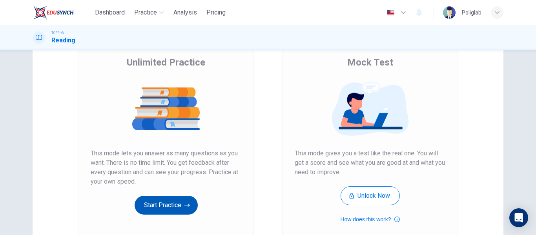 The width and height of the screenshot is (536, 235). What do you see at coordinates (63, 40) in the screenshot?
I see `h1: Reading` at bounding box center [63, 40].